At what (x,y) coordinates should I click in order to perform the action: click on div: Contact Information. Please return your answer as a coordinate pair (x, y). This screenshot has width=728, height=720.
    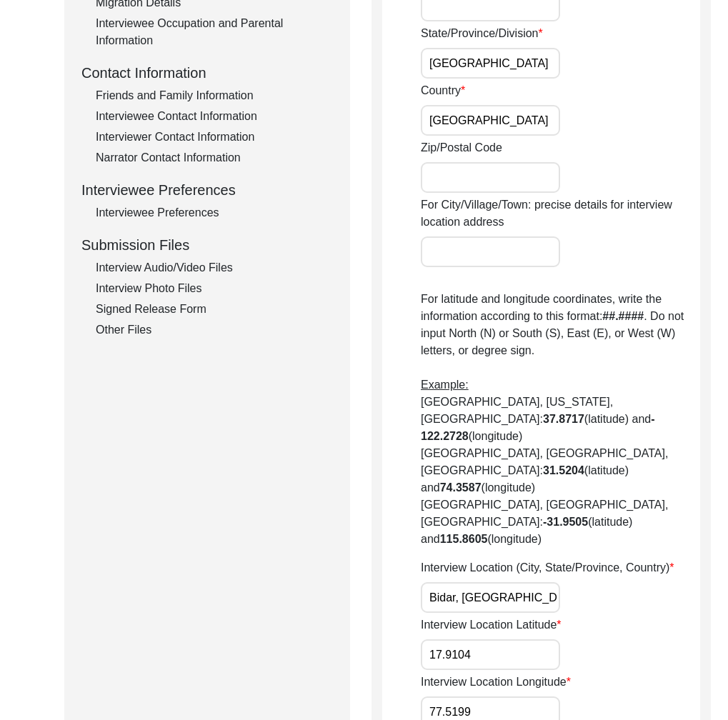
    Looking at the image, I should click on (207, 73).